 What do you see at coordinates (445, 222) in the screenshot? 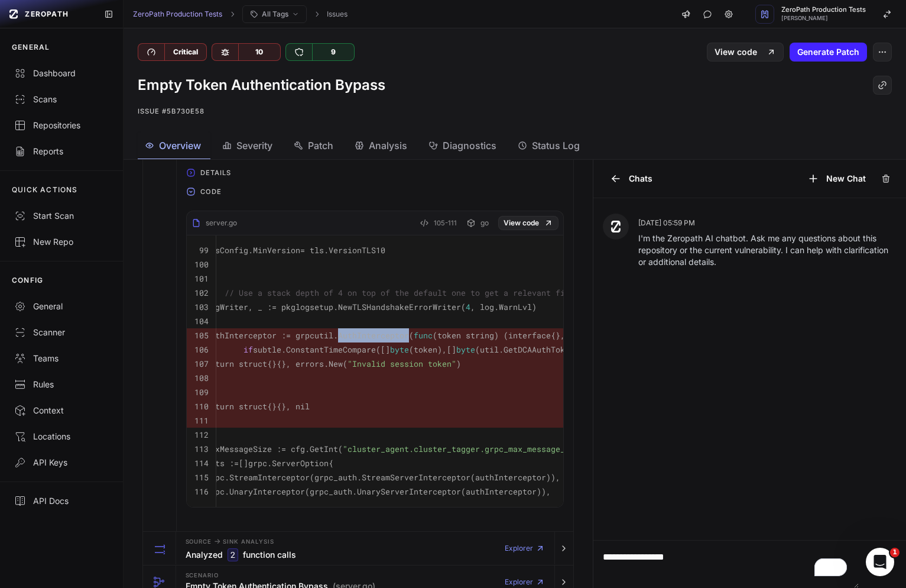
I see `span: 105-111` at bounding box center [445, 222].